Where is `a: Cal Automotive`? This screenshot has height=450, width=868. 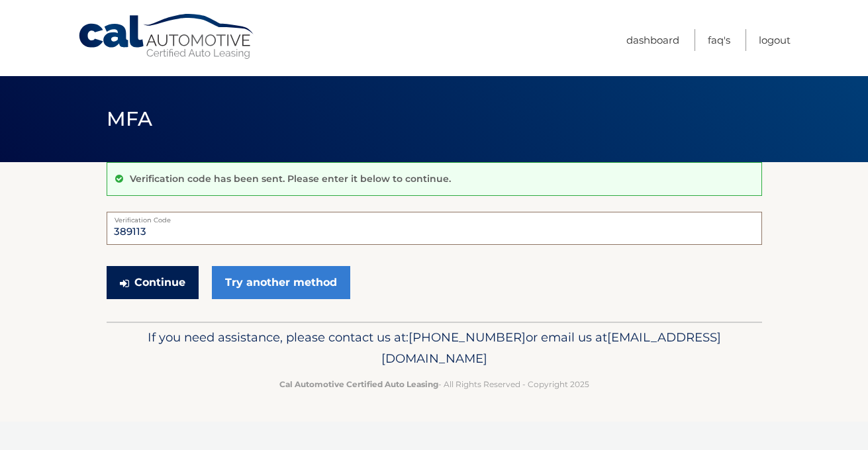
a: Cal Automotive is located at coordinates (167, 36).